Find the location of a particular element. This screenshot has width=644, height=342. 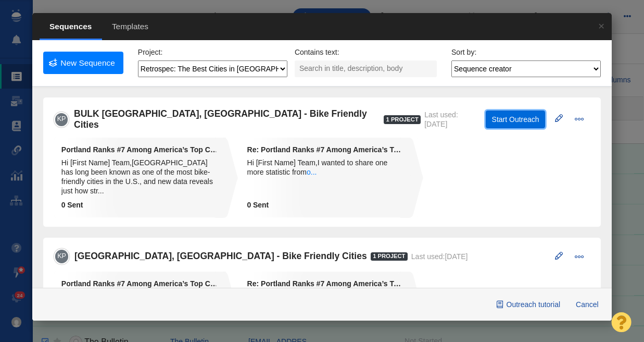

label: Project: is located at coordinates (150, 52).